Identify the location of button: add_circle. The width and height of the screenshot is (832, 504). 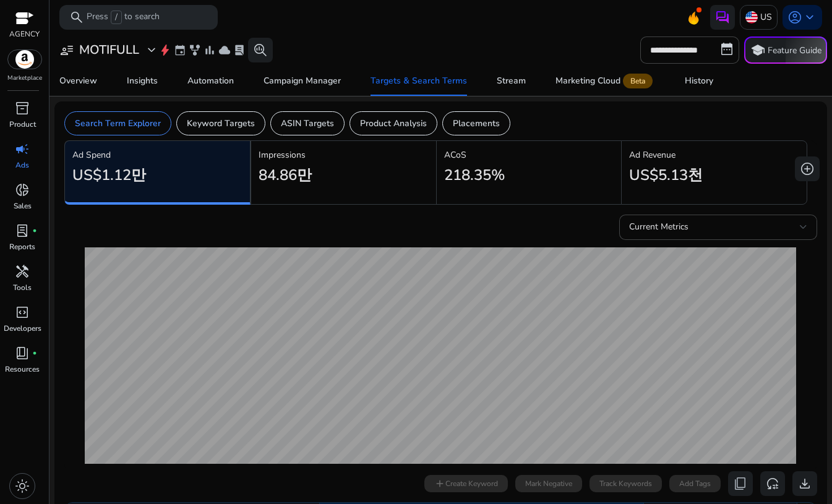
(808, 169).